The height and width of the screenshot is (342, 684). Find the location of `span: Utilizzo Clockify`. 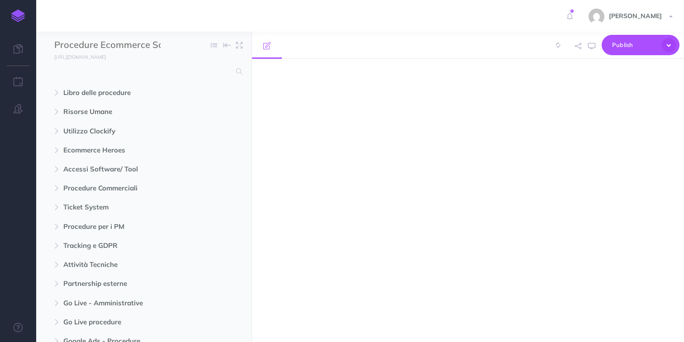

span: Utilizzo Clockify is located at coordinates (124, 131).